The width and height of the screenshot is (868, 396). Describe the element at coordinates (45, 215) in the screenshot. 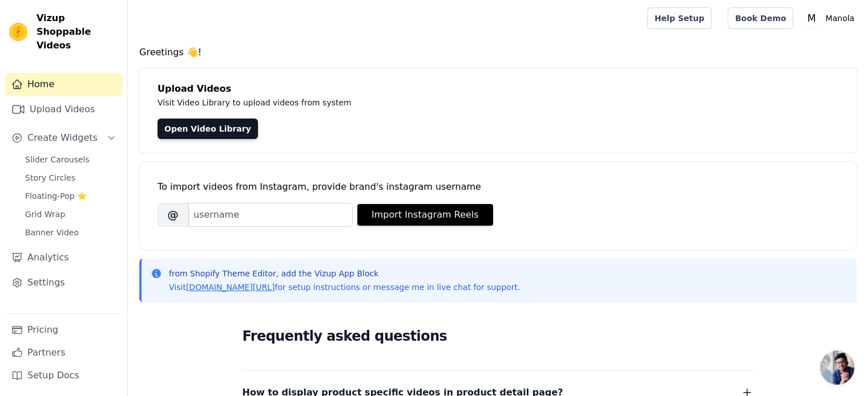

I see `span: Grid Wrap` at that location.